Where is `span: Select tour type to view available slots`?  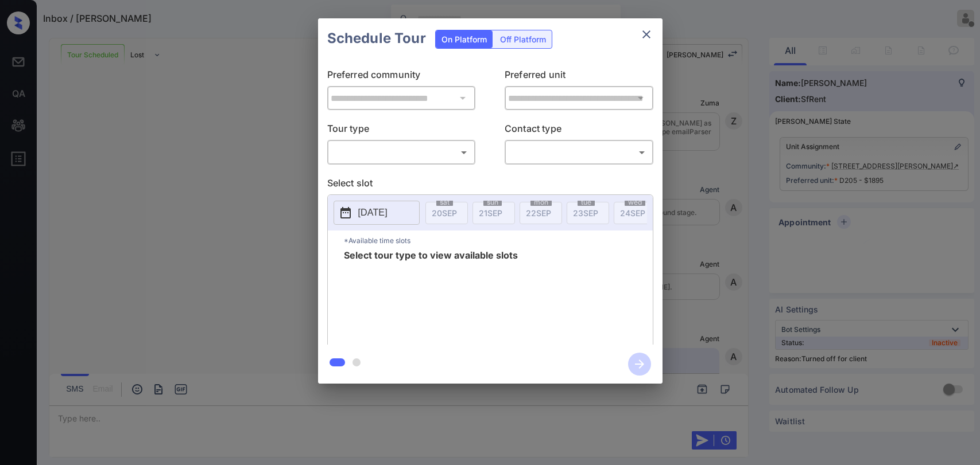 span: Select tour type to view available slots is located at coordinates (431, 297).